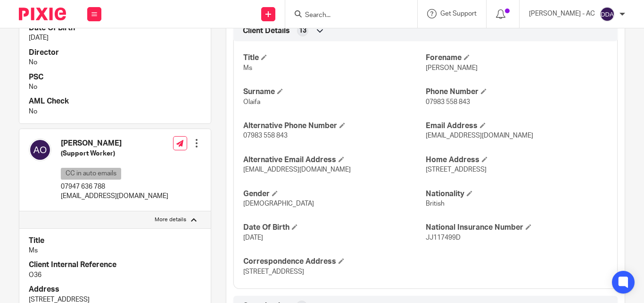 This screenshot has height=303, width=644. I want to click on span: Ms, so click(248, 68).